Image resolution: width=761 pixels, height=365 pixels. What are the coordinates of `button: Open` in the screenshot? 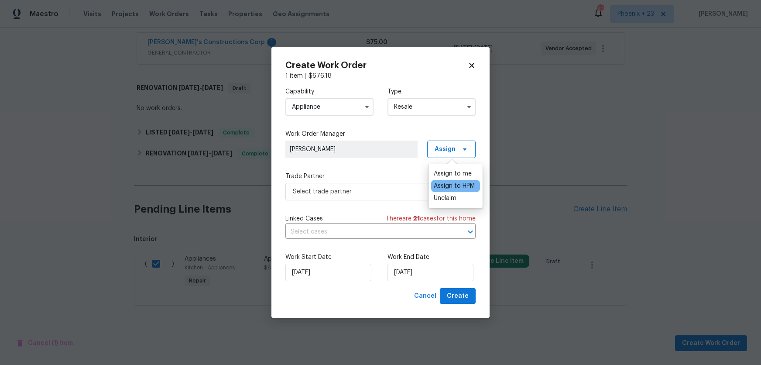 It's located at (471, 232).